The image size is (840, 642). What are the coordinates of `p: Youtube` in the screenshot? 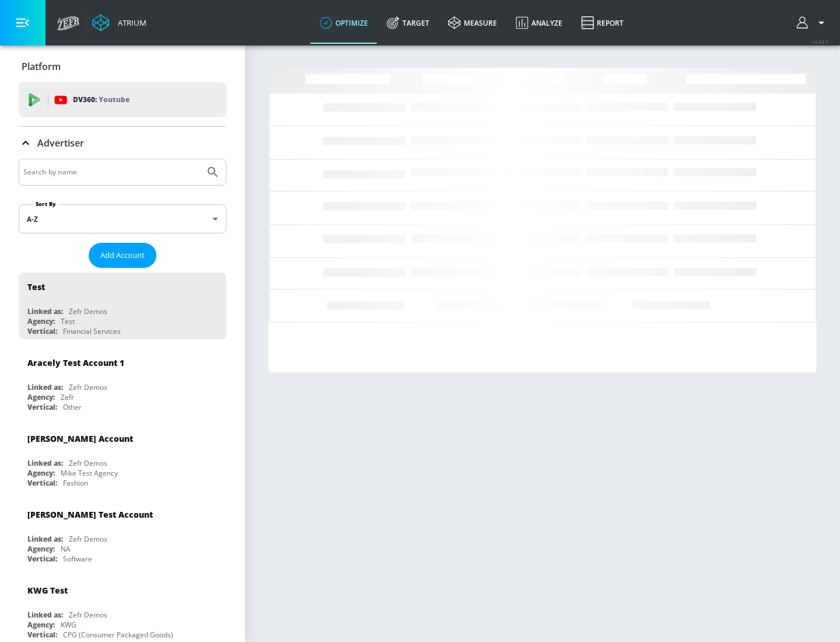 It's located at (113, 99).